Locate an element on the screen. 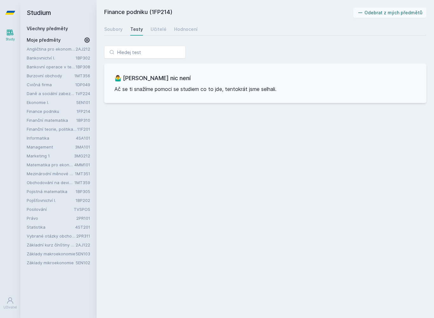 This screenshot has width=434, height=318. a: Ekonomie I. is located at coordinates (52, 102).